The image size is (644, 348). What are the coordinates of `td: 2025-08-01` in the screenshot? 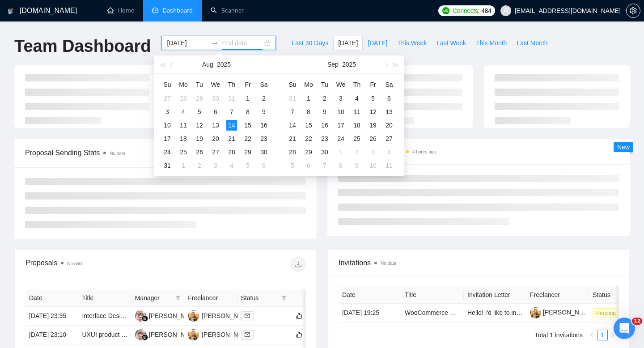 It's located at (248, 98).